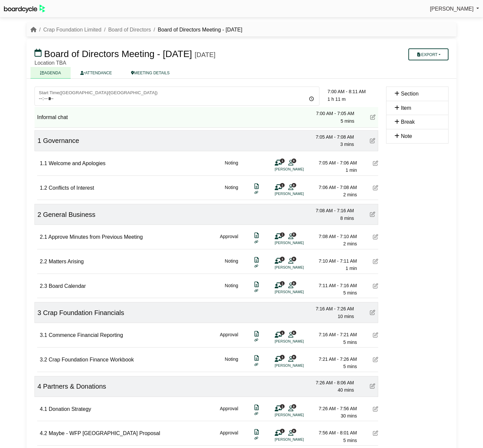 The image size is (483, 448). I want to click on span: Crap Foundation Finance Workbook, so click(91, 359).